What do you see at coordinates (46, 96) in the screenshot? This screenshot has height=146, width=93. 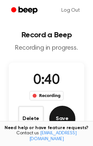 I see `div: Recording` at bounding box center [46, 96].